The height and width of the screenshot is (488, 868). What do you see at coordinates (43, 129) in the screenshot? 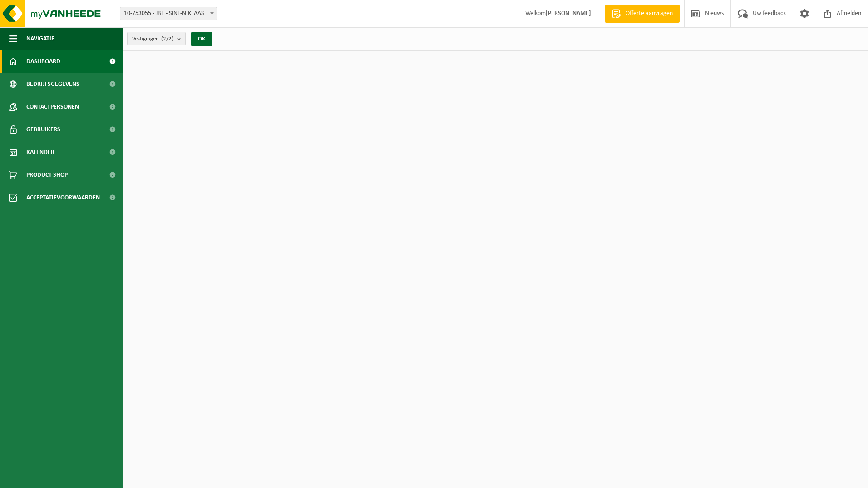
I see `span: Gebruikers` at bounding box center [43, 129].